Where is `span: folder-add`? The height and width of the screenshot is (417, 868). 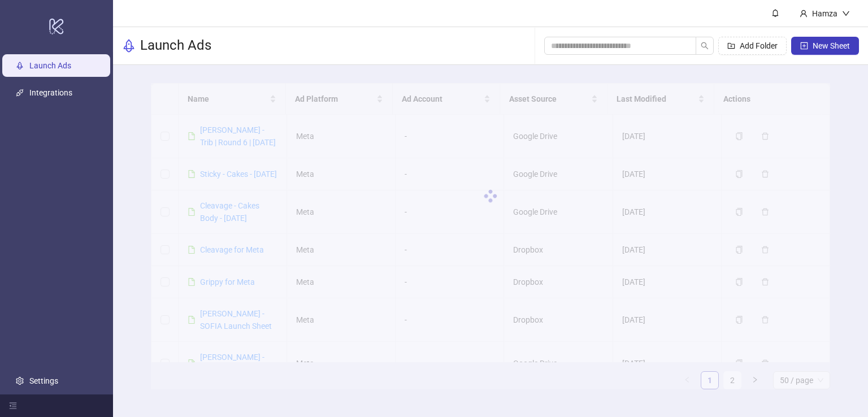
span: folder-add is located at coordinates (731, 46).